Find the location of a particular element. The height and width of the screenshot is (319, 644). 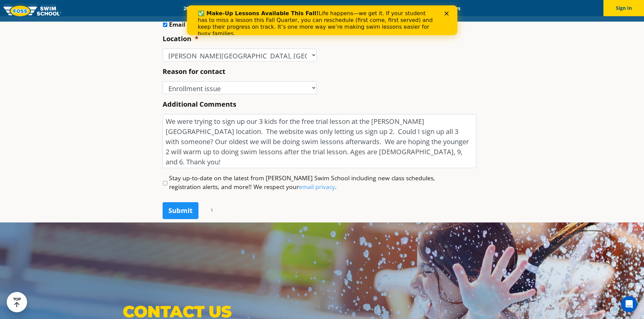

a: 2025 Calendar is located at coordinates (199, 8).